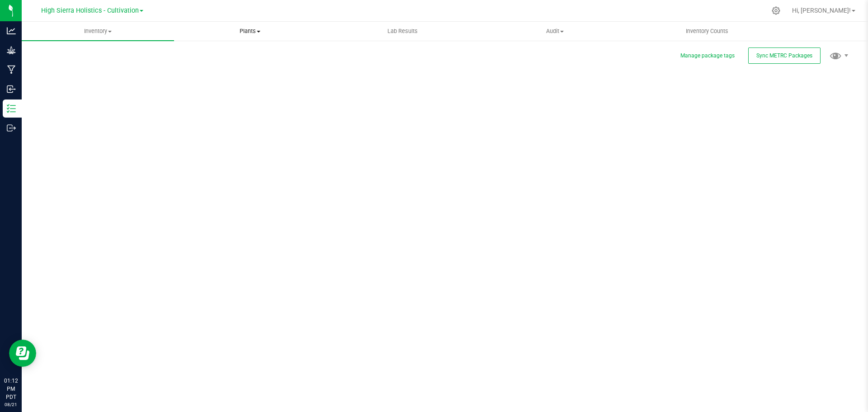 The width and height of the screenshot is (868, 412). I want to click on a: Audit, so click(554, 31).